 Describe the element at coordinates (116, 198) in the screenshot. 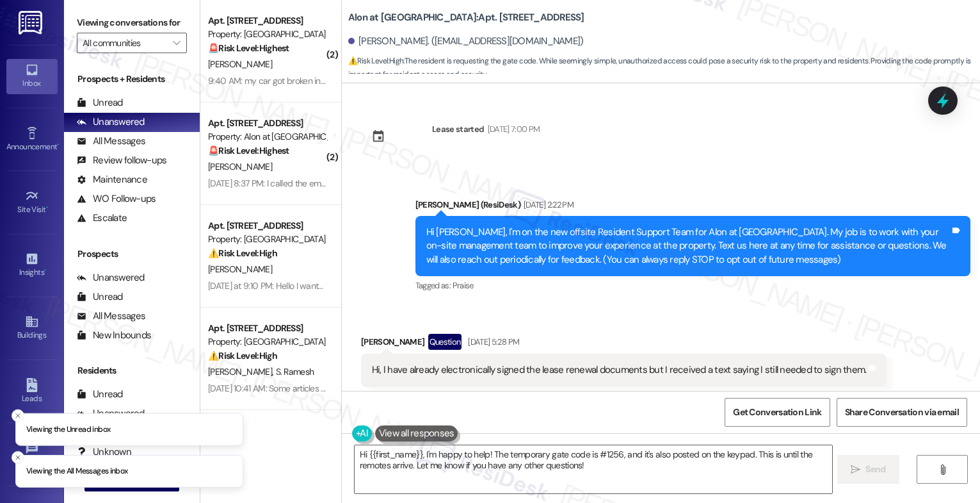

I see `div: WO Follow-ups` at that location.